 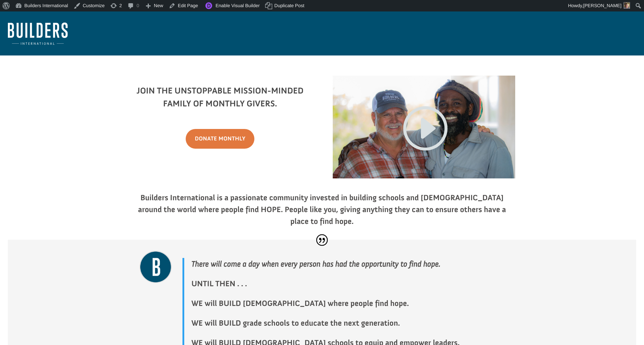 I want to click on strong: Builders International is a passionate community invested in building schools and [DEMOGRAPHIC_DA..., so click(x=322, y=209).